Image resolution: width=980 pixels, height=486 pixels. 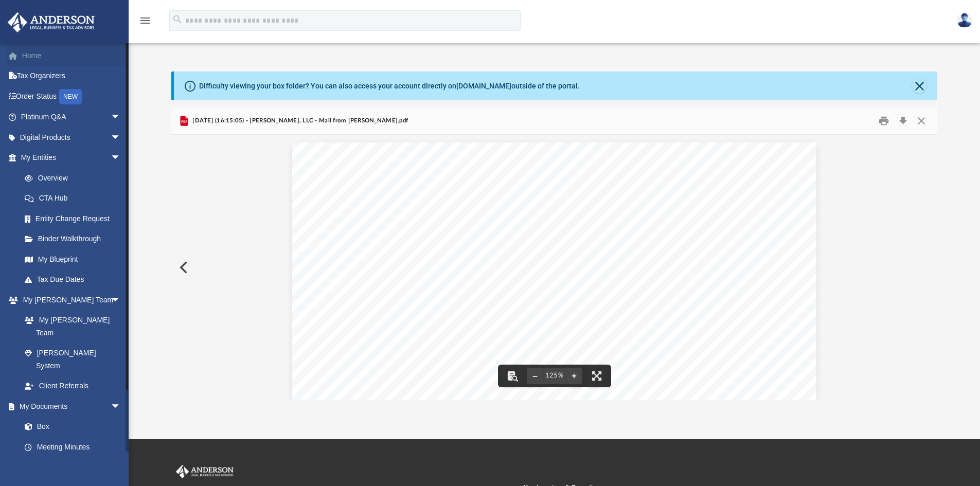 I want to click on a: Entity Change Request, so click(x=75, y=219).